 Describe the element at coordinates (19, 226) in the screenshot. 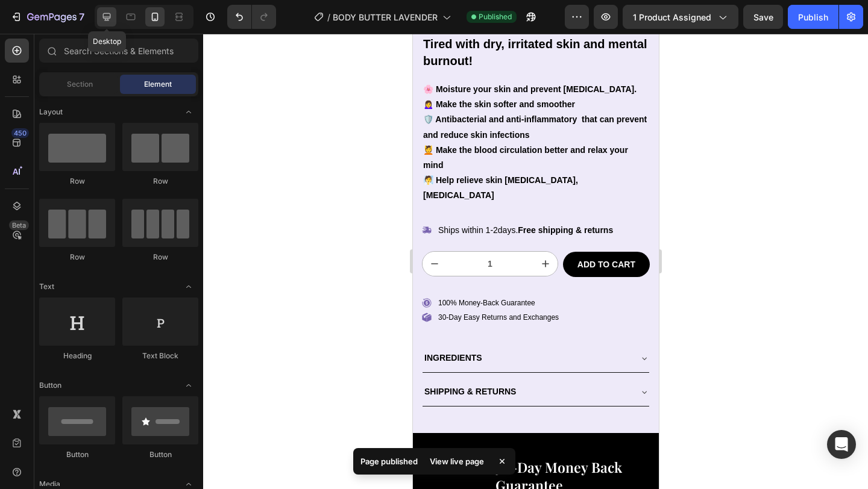

I see `div: Beta` at that location.